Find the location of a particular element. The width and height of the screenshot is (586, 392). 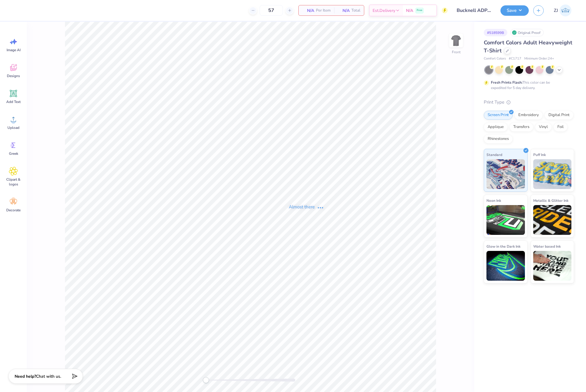

input: Untitled Design is located at coordinates (474, 10).